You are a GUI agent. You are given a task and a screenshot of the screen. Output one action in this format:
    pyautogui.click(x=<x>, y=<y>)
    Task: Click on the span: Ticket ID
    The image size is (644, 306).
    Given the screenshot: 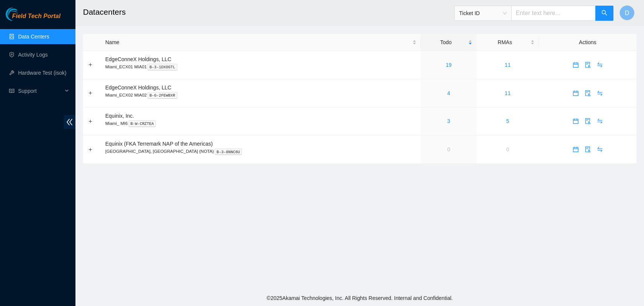 What is the action you would take?
    pyautogui.click(x=483, y=13)
    